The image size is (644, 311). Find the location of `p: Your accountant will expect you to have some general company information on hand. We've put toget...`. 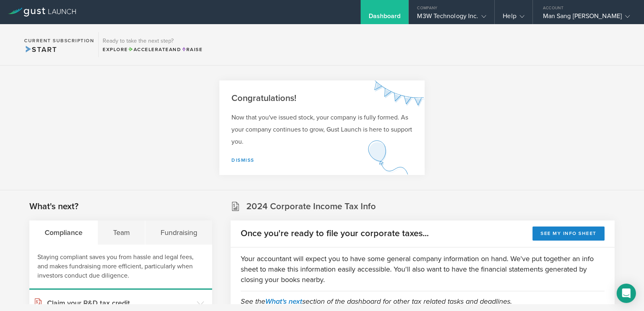

p: Your accountant will expect you to have some general company information on hand. We've put toget... is located at coordinates (423, 269).